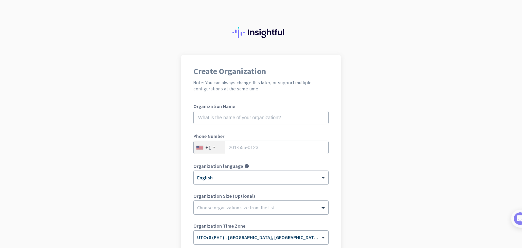  I want to click on img: Insightful, so click(261, 33).